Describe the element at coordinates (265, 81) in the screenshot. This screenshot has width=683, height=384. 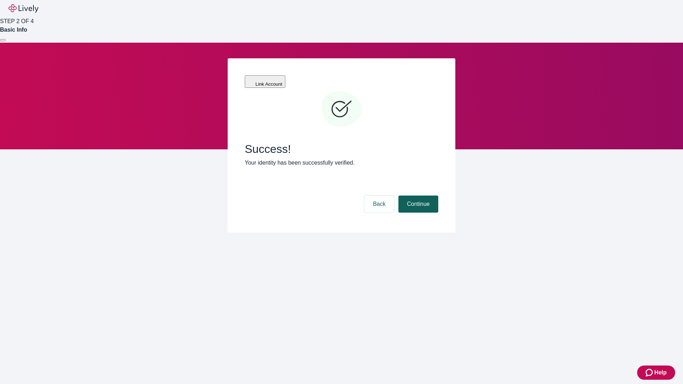
I see `button: Link Account` at that location.